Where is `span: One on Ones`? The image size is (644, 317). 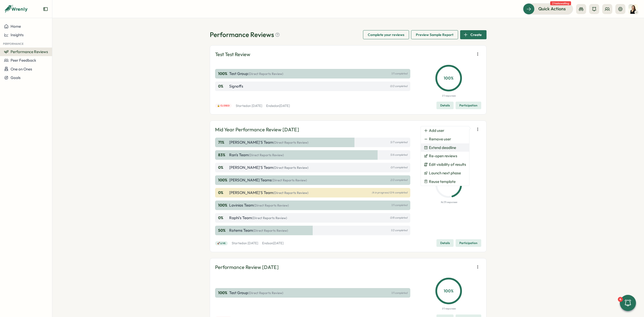 span: One on Ones is located at coordinates (21, 69).